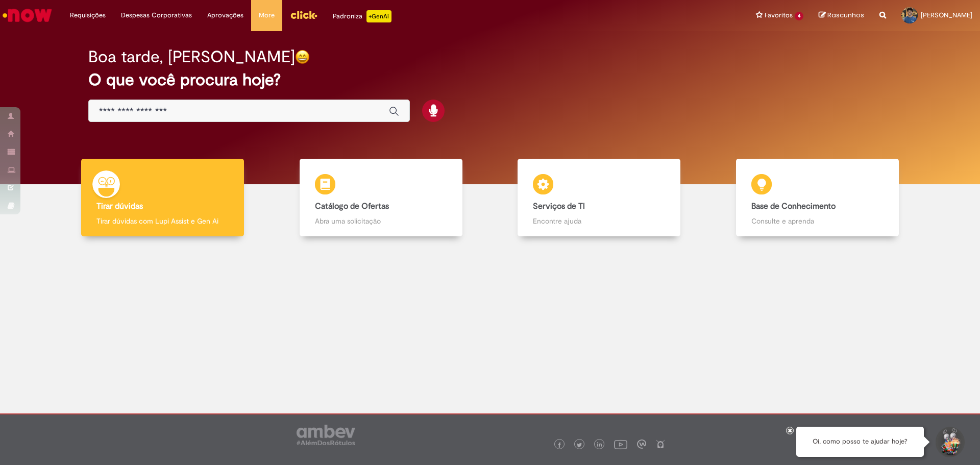  Describe the element at coordinates (302, 57) in the screenshot. I see `img: happy-face.png` at that location.